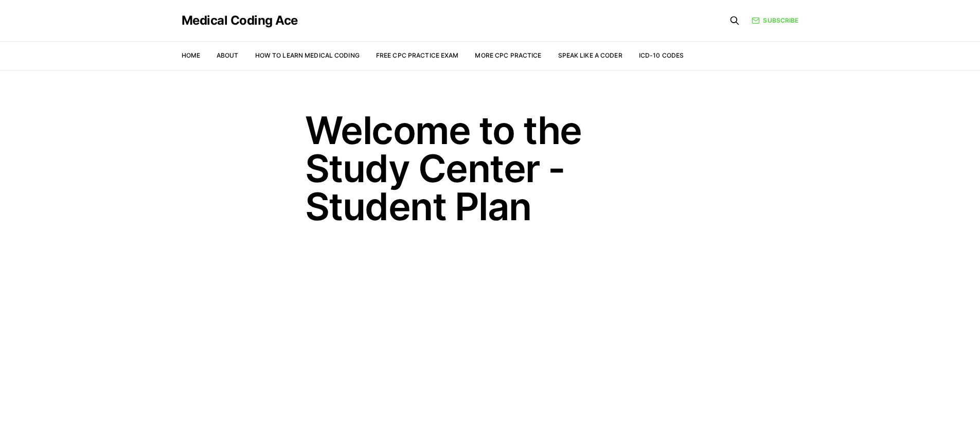 Image resolution: width=980 pixels, height=442 pixels. I want to click on h1: Welcome to the Study Center - Student Plan, so click(490, 168).